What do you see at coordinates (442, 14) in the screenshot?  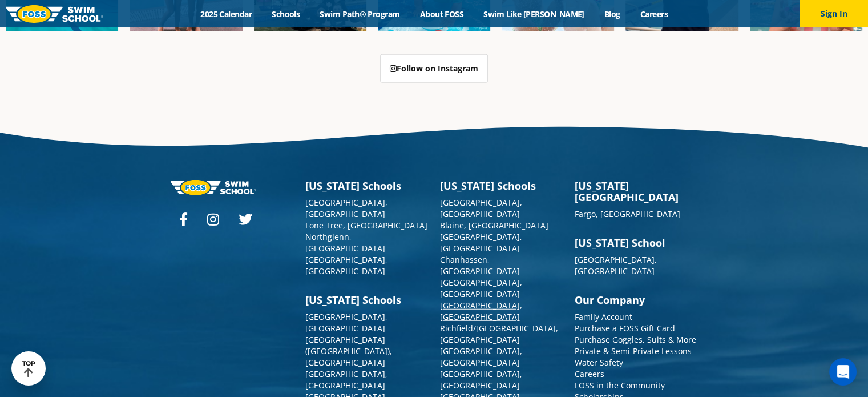 I see `a: About FOSS` at bounding box center [442, 14].